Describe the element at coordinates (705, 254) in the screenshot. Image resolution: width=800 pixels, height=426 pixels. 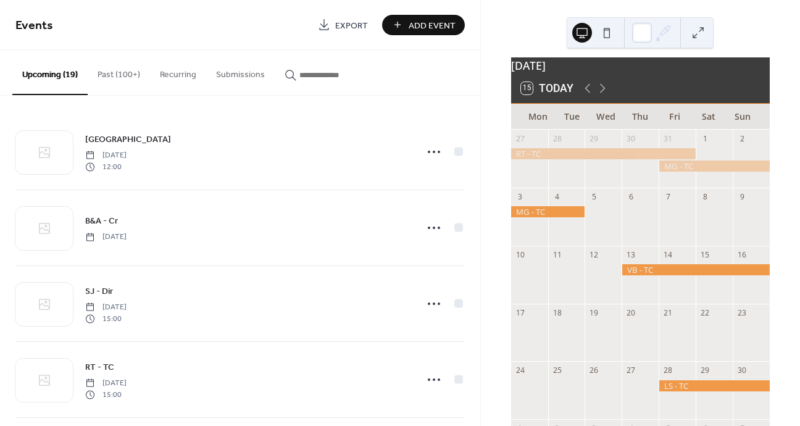
I see `div: 15` at that location.